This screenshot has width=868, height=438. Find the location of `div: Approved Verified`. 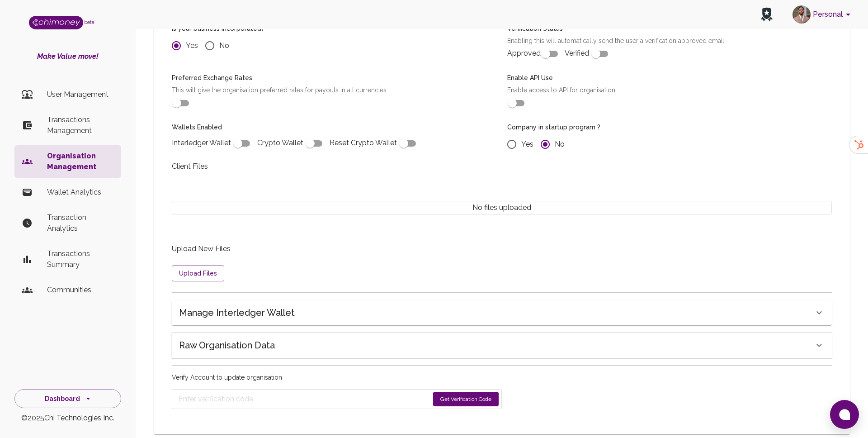

div: Approved Verified is located at coordinates (664, 37).